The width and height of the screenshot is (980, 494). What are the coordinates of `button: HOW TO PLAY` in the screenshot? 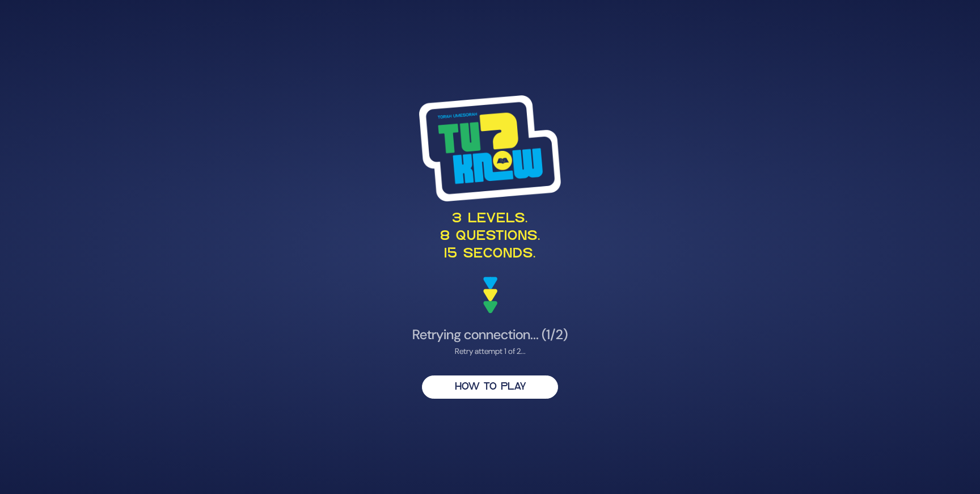 It's located at (490, 387).